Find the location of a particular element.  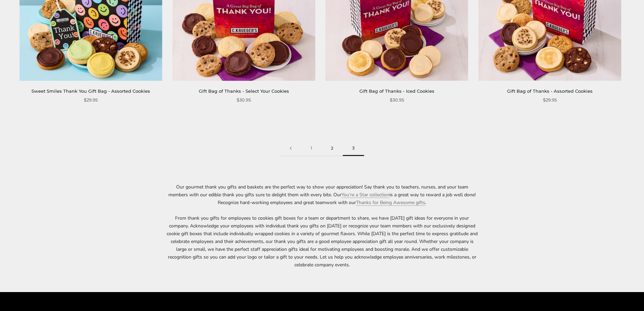

a: 1 is located at coordinates (312, 148).